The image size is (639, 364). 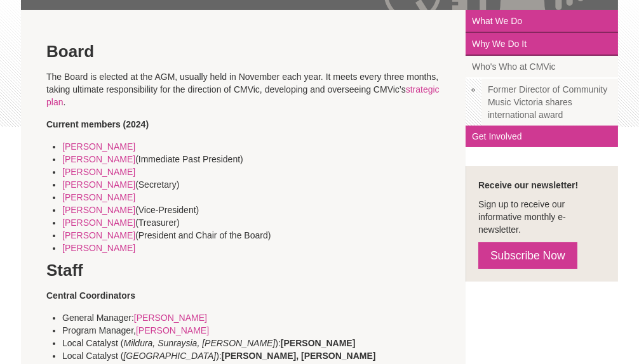 I want to click on a: Former Director of Community Music Victoria shares international award, so click(x=549, y=102).